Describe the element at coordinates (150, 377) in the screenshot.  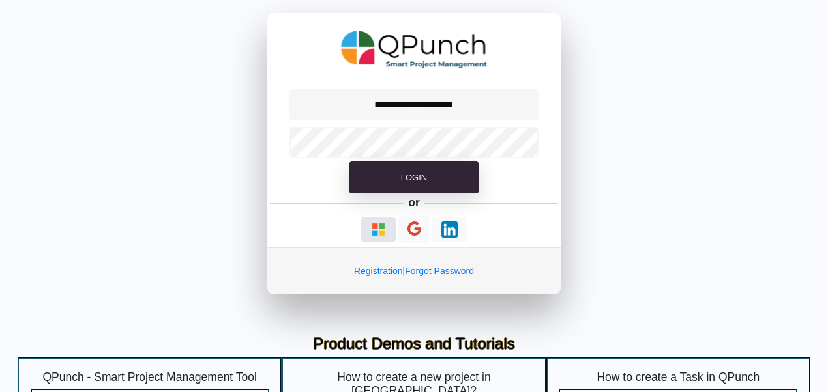
I see `h5: QPunch - Smart Project Management Tool` at that location.